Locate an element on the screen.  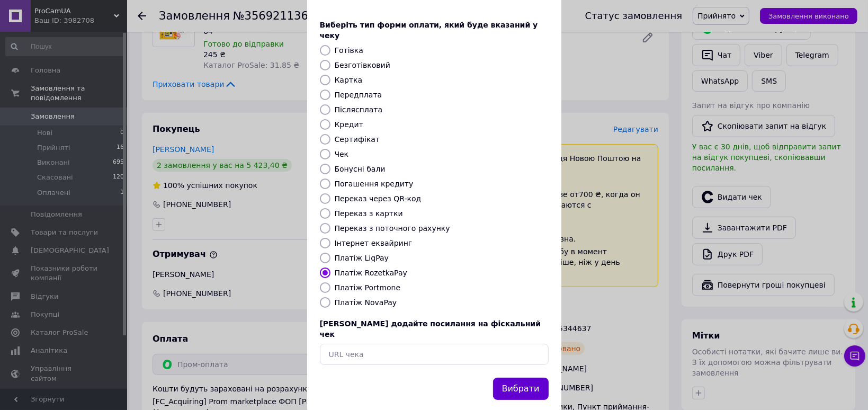
input: URL чека is located at coordinates (434, 354).